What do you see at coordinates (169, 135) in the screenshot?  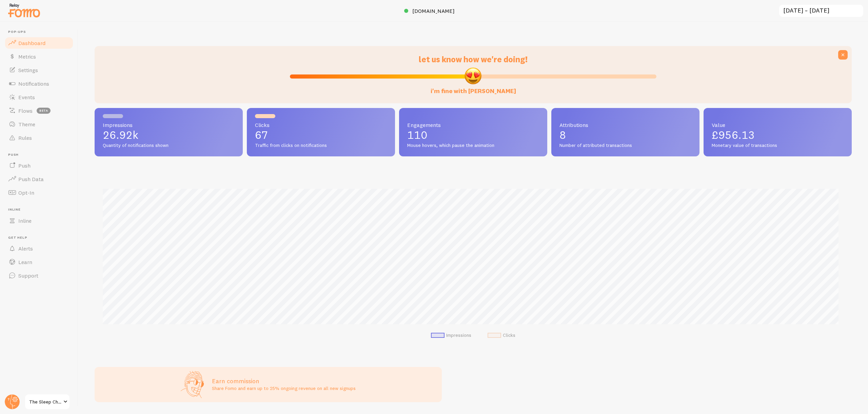 I see `p: 26.92k` at bounding box center [169, 135].